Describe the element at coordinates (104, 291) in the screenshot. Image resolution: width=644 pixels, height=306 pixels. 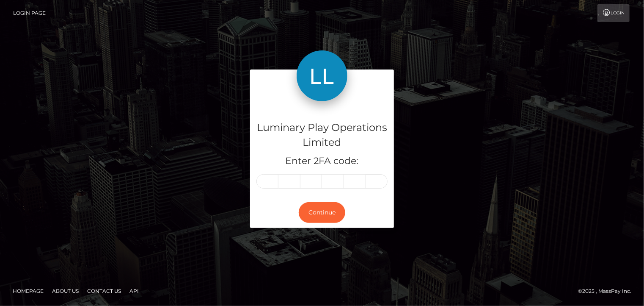
I see `a: Contact Us` at that location.